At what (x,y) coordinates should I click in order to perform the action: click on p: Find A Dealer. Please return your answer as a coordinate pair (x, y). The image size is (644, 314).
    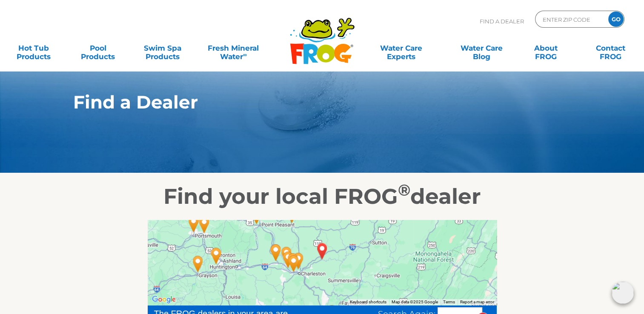
    Looking at the image, I should click on (502, 21).